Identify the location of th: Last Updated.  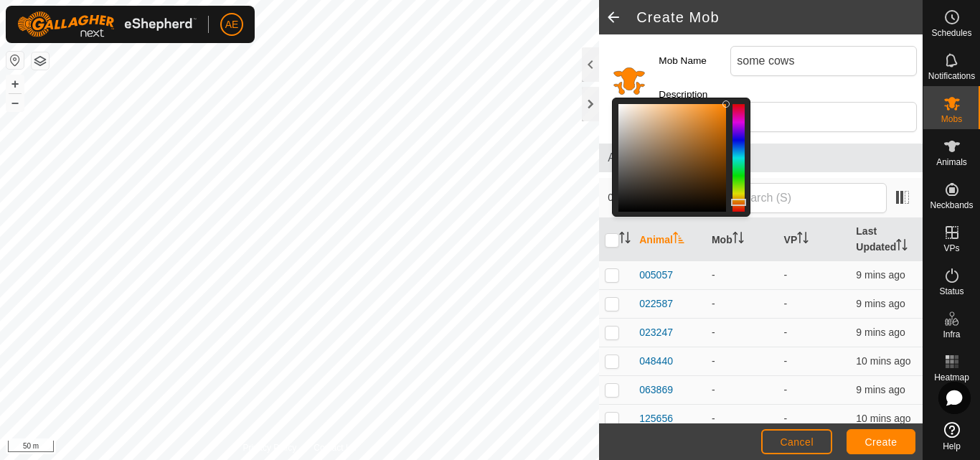
(886, 240).